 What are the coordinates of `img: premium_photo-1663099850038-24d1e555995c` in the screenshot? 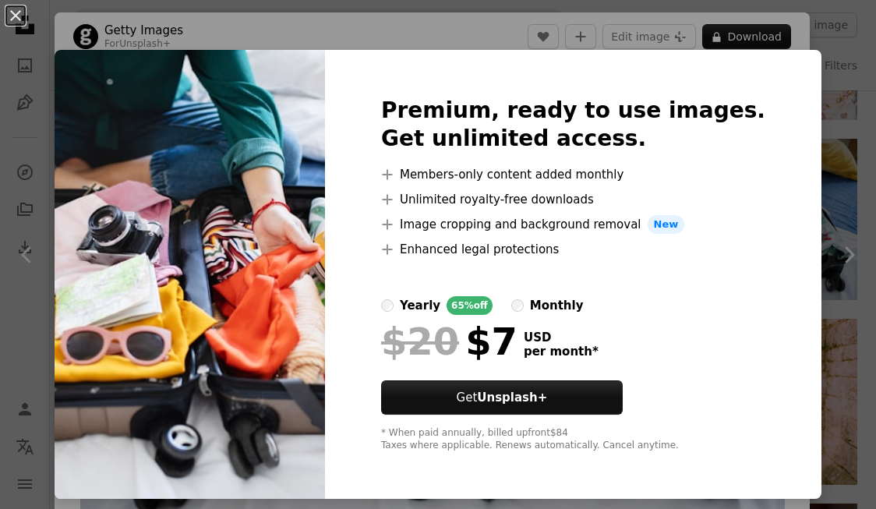 It's located at (189, 274).